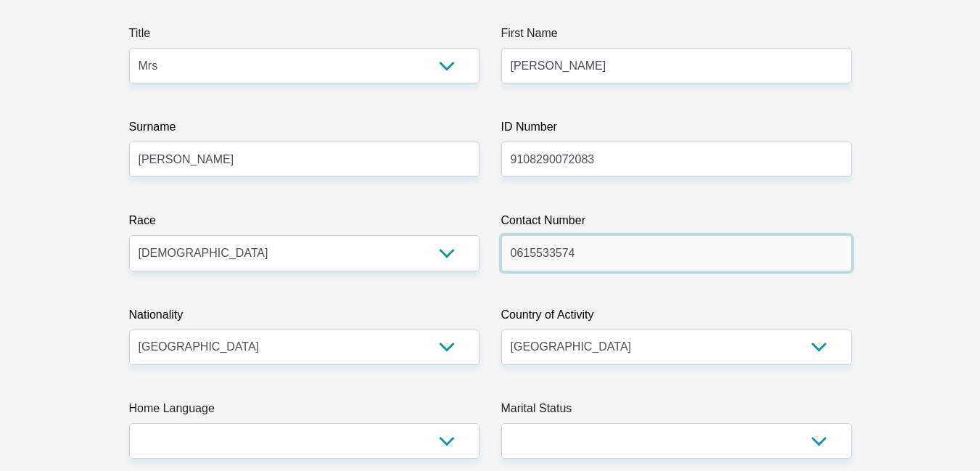  What do you see at coordinates (676, 411) in the screenshot?
I see `label: Marital Status` at bounding box center [676, 411].